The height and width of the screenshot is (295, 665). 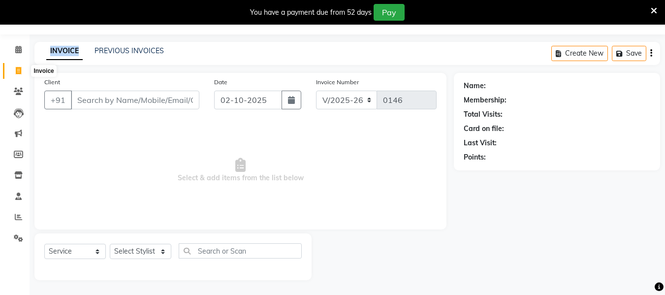 I want to click on input: Search by Name/Mobile/Email/Code, so click(x=135, y=100).